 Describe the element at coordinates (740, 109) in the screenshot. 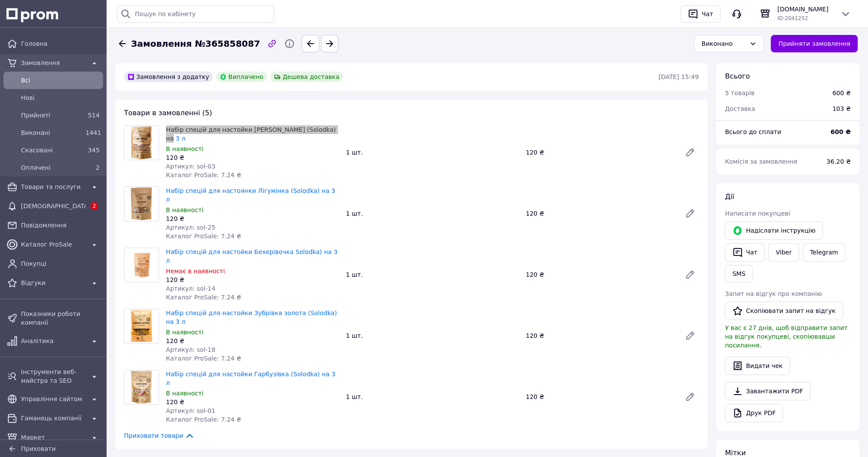

I see `span: Доставка` at that location.